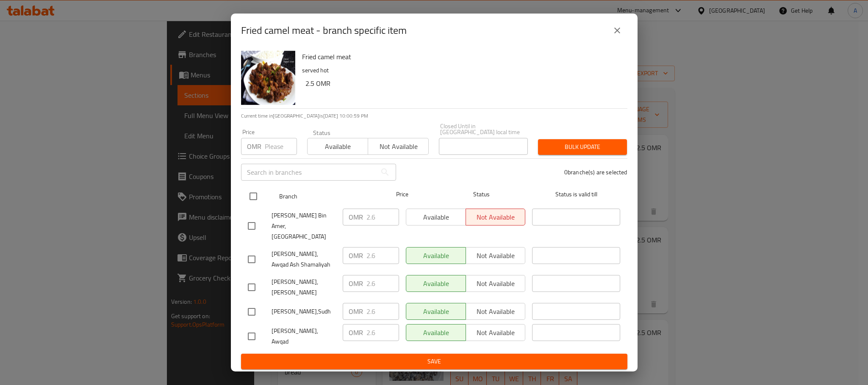  What do you see at coordinates (481, 194) in the screenshot?
I see `span: Status` at bounding box center [481, 194].